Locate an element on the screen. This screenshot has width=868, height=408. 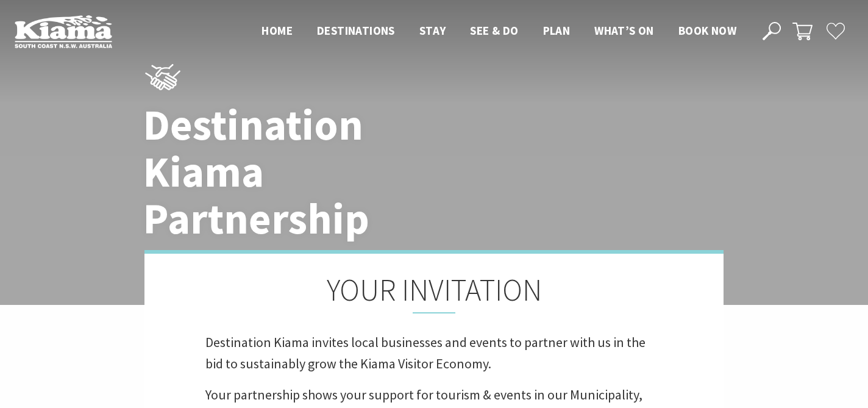
span: Home is located at coordinates (277, 31).